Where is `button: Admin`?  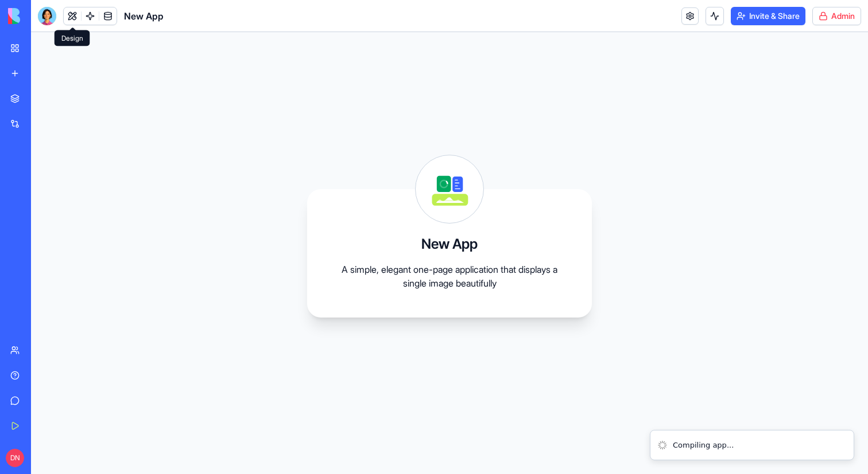 button: Admin is located at coordinates (837, 16).